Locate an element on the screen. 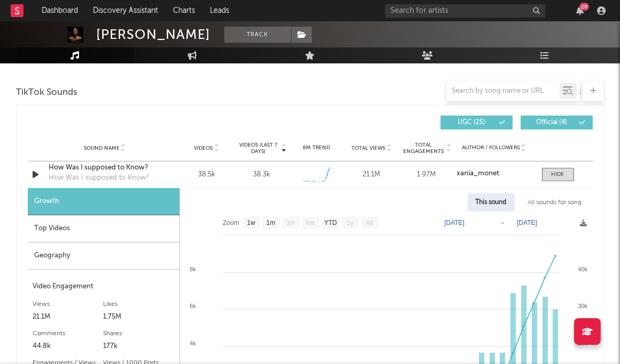 The width and height of the screenshot is (620, 364). input: Search for artists is located at coordinates (465, 11).